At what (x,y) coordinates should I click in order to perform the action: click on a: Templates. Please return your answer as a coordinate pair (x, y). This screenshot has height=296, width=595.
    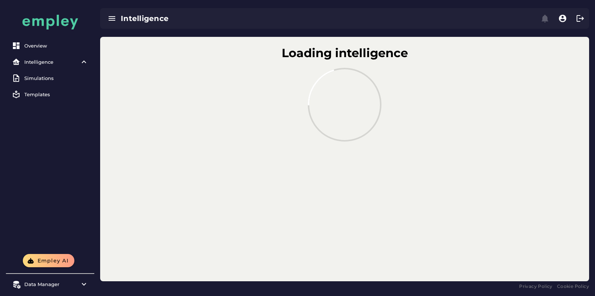
    Looking at the image, I should click on (50, 94).